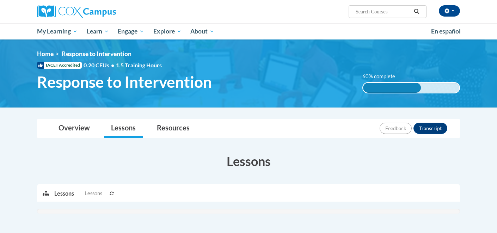 This screenshot has height=233, width=497. What do you see at coordinates (123, 128) in the screenshot?
I see `a: Lessons` at bounding box center [123, 128].